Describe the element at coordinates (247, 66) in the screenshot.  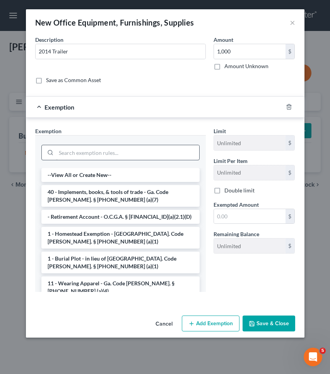
I see `label: Amount Unknown` at that location.